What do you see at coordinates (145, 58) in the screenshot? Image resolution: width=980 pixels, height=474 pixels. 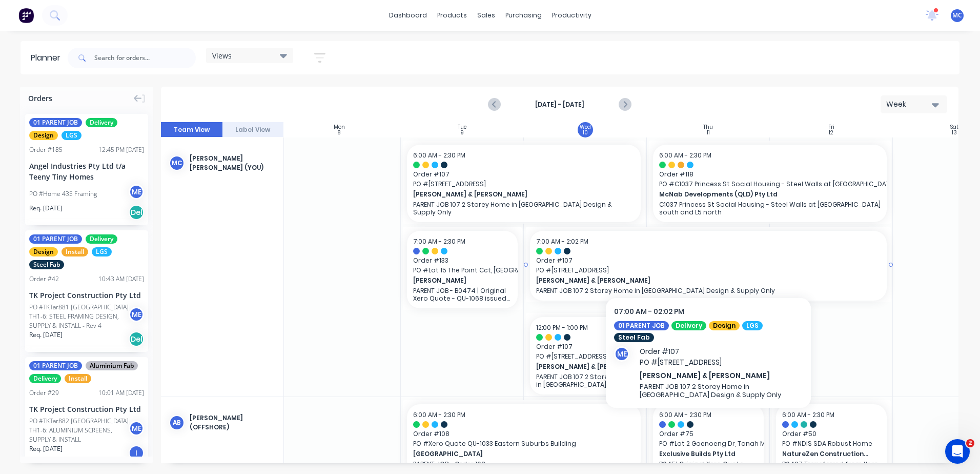 I see `input: Search for orders...` at bounding box center [145, 58].